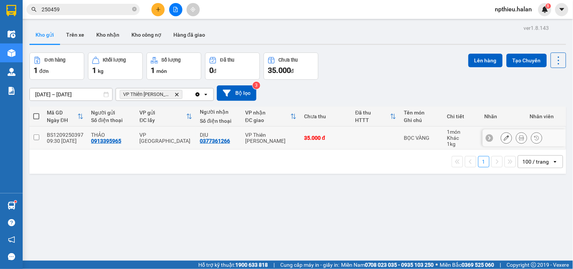 Image resolution: width=573 pixels, height=269 pixels. What do you see at coordinates (536, 162) in the screenshot?
I see `div: 100 / trang` at bounding box center [536, 162].